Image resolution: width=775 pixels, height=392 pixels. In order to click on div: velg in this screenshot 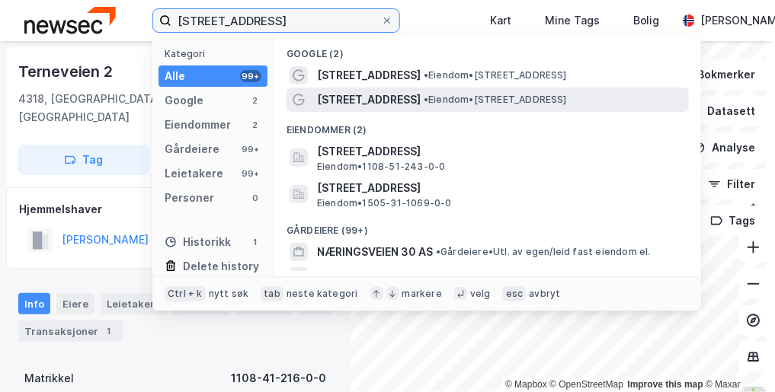, I will do `click(480, 294)`.